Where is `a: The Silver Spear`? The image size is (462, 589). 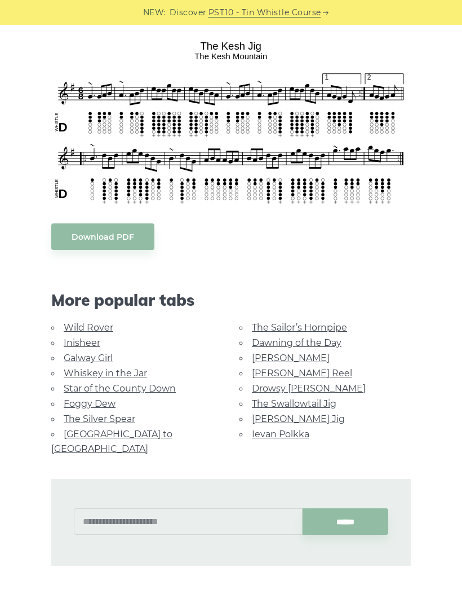
a: The Silver Spear is located at coordinates (99, 419).